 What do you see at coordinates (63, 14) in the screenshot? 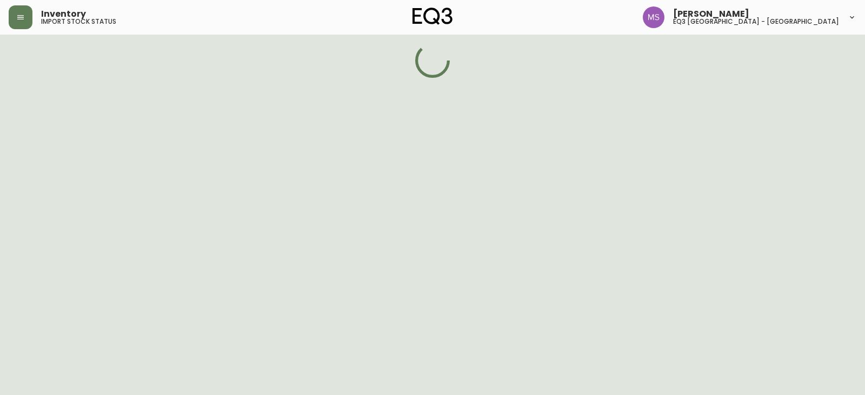
I see `span: Inventory` at bounding box center [63, 14].